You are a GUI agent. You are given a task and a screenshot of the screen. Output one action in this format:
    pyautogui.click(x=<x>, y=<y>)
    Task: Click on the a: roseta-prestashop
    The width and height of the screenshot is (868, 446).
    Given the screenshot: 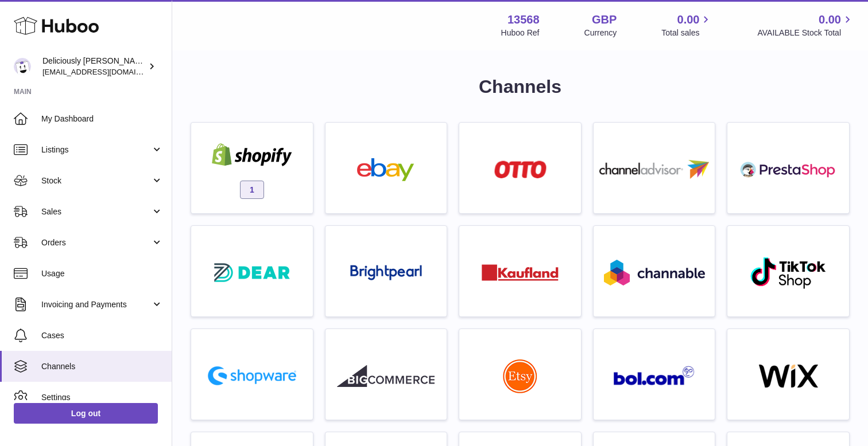 What is the action you would take?
    pyautogui.click(x=789, y=168)
    